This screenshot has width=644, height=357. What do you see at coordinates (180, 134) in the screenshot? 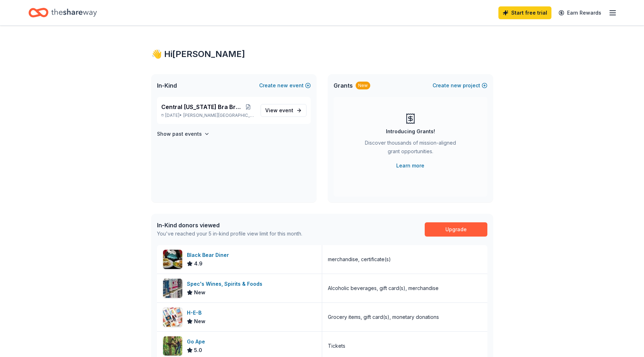
I see `h4: Show past events` at bounding box center [180, 134].